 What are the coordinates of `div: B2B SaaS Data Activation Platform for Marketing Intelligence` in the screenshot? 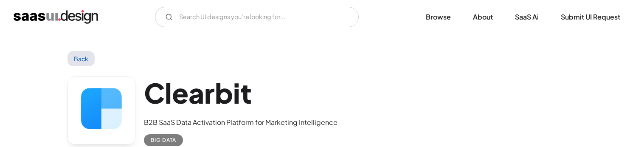 It's located at (240, 122).